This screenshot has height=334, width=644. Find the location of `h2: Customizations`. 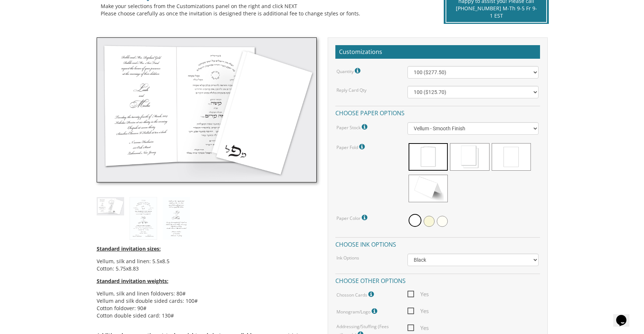

h2: Customizations is located at coordinates (438, 52).